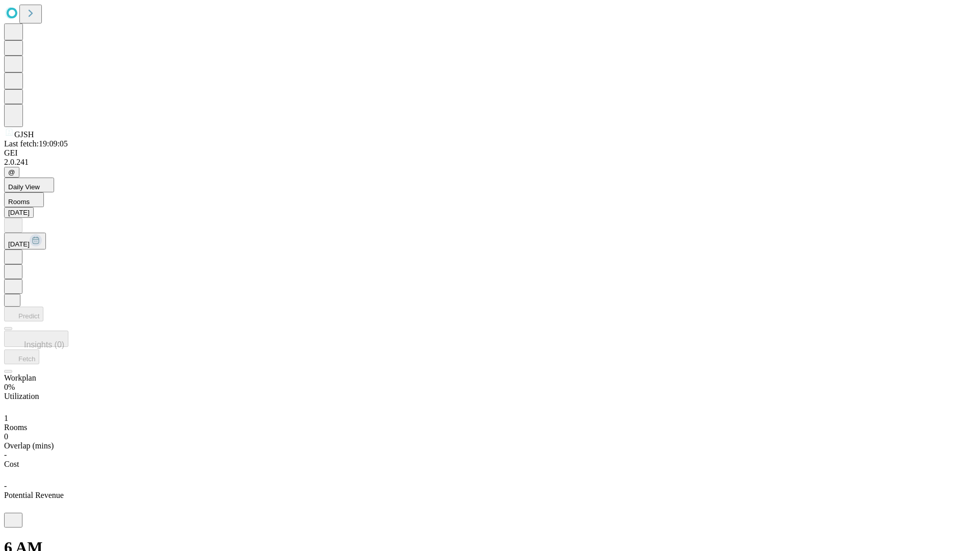 The image size is (980, 551). What do you see at coordinates (6, 436) in the screenshot?
I see `span: 0` at bounding box center [6, 436].